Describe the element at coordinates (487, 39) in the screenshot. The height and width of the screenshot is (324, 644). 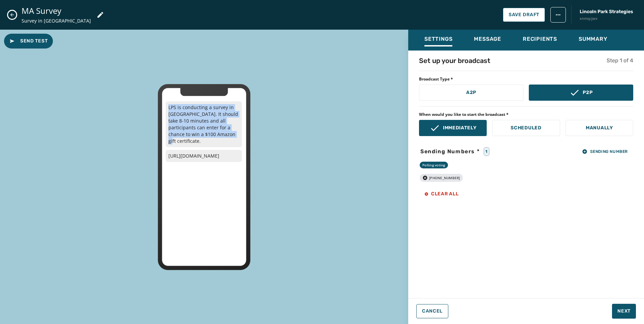
I see `span: Message` at that location.